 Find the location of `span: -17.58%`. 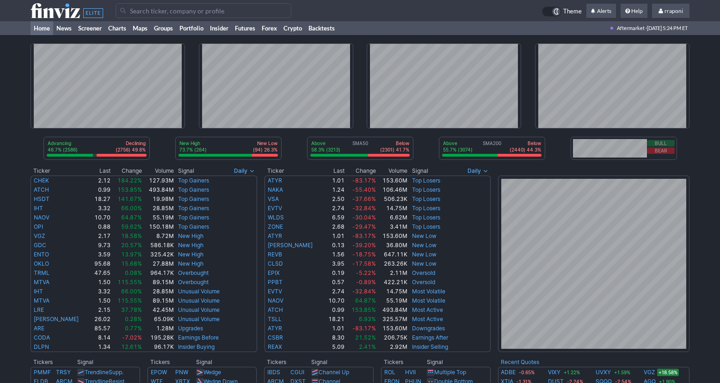

span: -17.58% is located at coordinates (364, 264).